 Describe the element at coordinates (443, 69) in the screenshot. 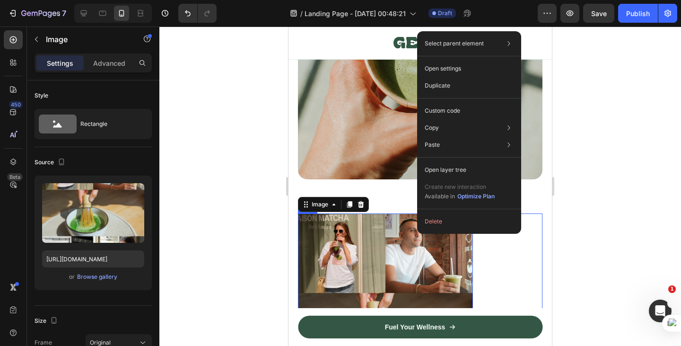

I see `p: Open settings` at that location.